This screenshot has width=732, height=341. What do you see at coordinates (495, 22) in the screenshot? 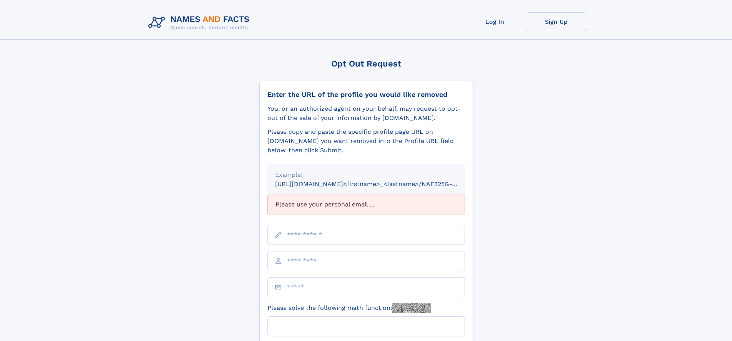
I see `a: Log In` at bounding box center [495, 22].